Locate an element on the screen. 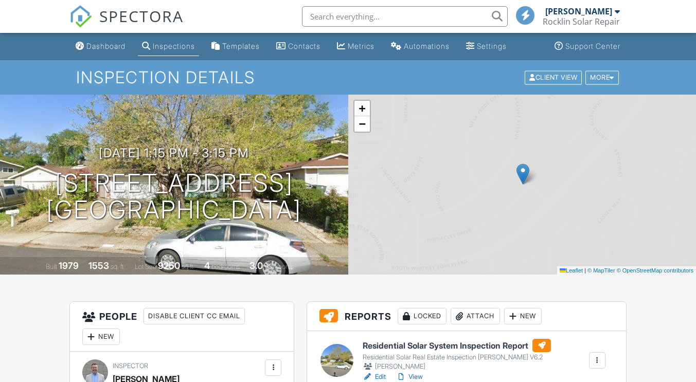  span: sq. ft. is located at coordinates (118, 266).